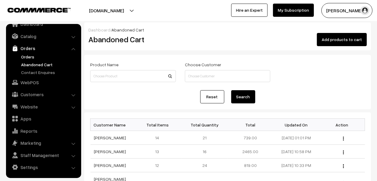 The height and width of the screenshot is (181, 377). Describe the element at coordinates (250, 138) in the screenshot. I see `td: 739.00` at that location.